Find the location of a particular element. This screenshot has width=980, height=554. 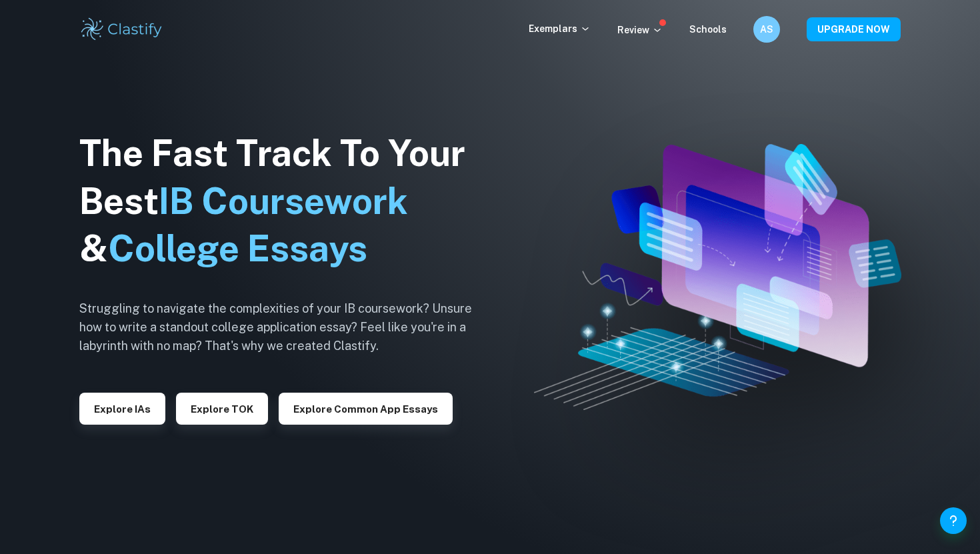

button: Explore TOK is located at coordinates (222, 408).